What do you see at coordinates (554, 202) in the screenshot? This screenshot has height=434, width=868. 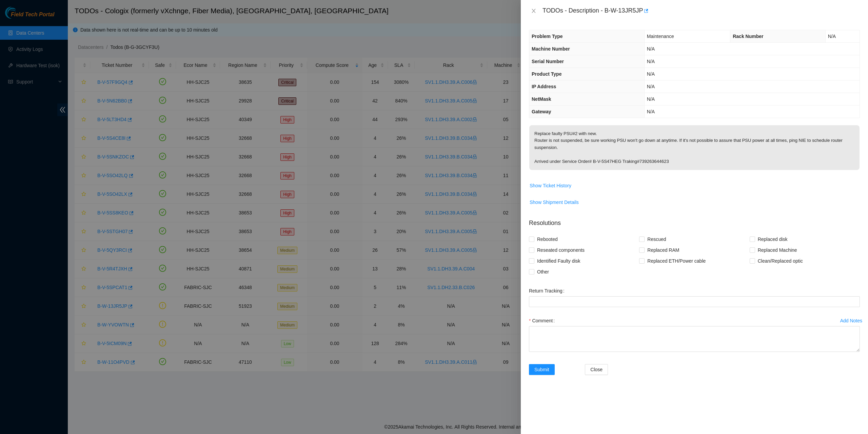 I see `span: Show Shipment Details` at bounding box center [554, 202].